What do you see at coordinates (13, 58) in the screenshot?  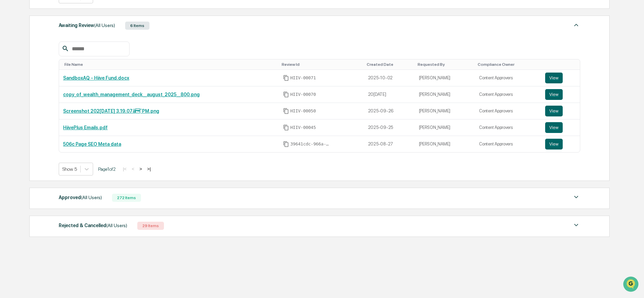 I see `img: 1746055101610-c473b297-6a78-478c-a979-82029cc54cd1` at bounding box center [13, 58].